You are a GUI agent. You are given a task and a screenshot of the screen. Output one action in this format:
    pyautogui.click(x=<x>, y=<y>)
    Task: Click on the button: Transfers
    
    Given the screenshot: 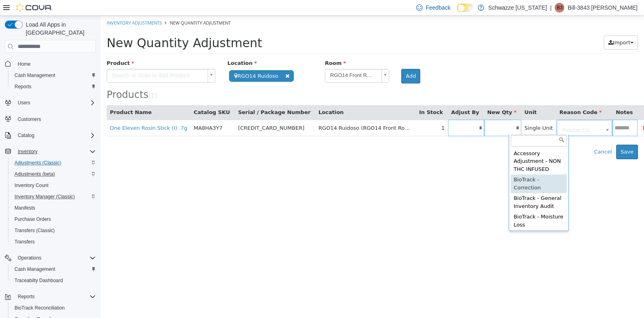 What is the action you would take?
    pyautogui.click(x=53, y=241)
    